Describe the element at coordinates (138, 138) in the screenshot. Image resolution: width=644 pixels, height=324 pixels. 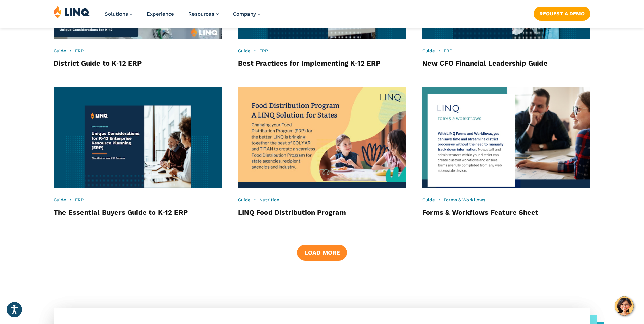
I see `img: ERP Buyers Guide Thumbnail` at that location.